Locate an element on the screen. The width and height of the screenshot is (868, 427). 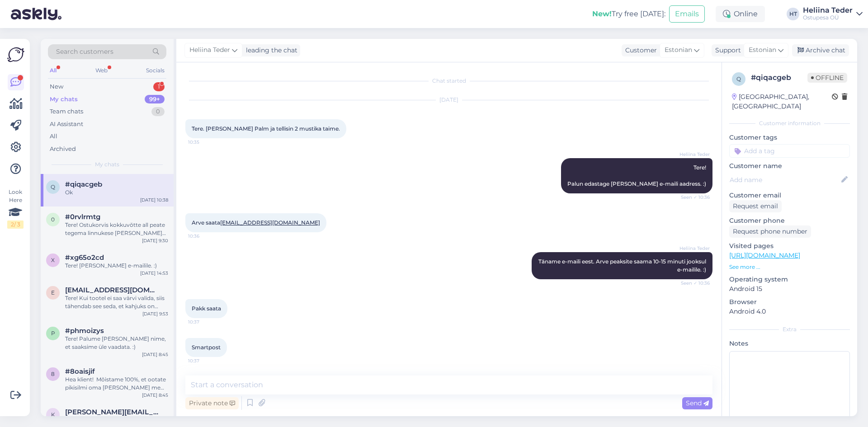
img: Askly Logo is located at coordinates (16, 55).